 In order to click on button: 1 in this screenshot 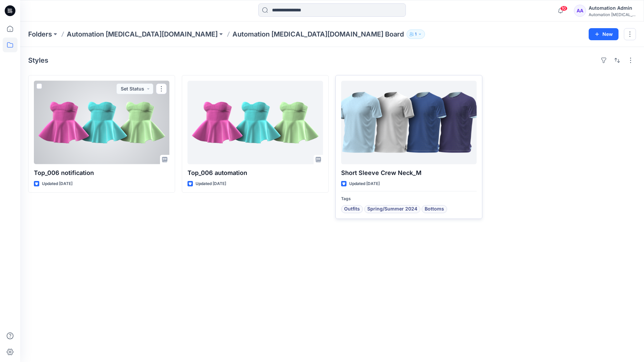, I will do `click(416, 34)`.